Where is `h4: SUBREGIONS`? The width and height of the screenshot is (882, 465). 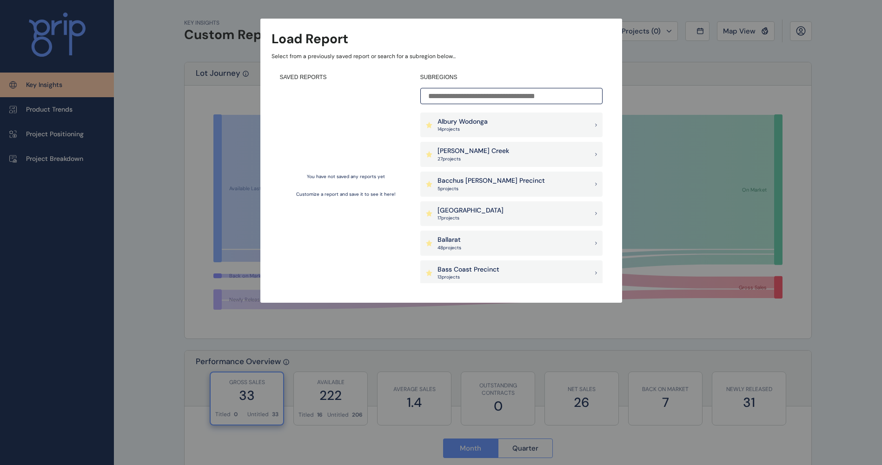
h4: SUBREGIONS is located at coordinates (511, 77).